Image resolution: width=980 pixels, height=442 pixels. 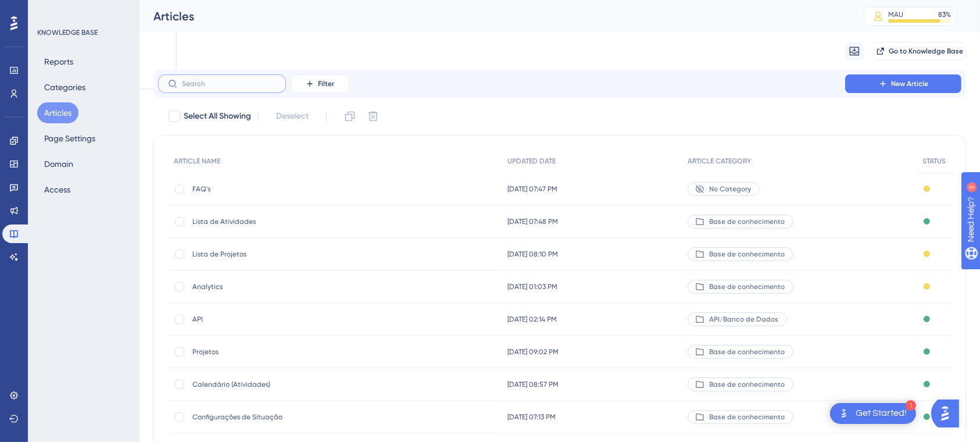 I want to click on span: ARTICLE CATEGORY, so click(x=719, y=161).